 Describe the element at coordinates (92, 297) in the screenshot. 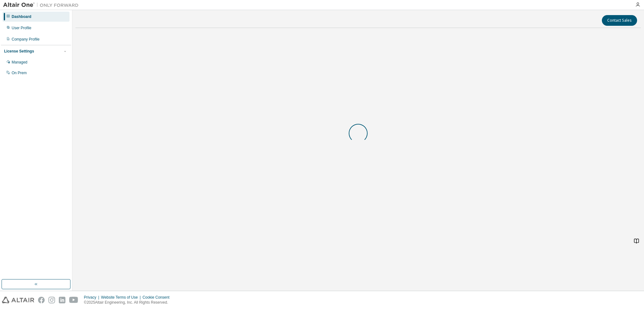

I see `div: Privacy` at that location.